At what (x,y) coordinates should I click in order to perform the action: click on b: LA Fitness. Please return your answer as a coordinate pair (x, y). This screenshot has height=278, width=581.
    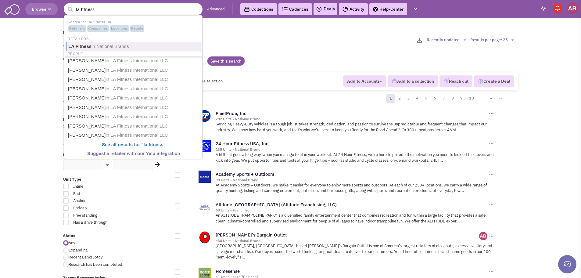
    Looking at the image, I should click on (80, 46).